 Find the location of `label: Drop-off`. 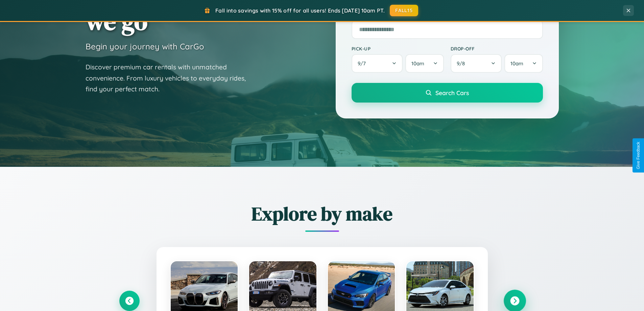

label: Drop-off is located at coordinates (497, 49).